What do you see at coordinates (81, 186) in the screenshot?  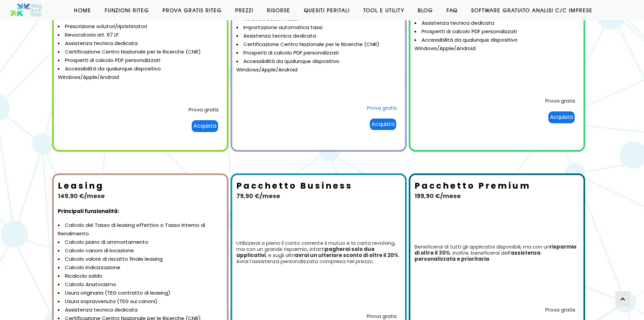 I see `b: Leasing` at bounding box center [81, 186].